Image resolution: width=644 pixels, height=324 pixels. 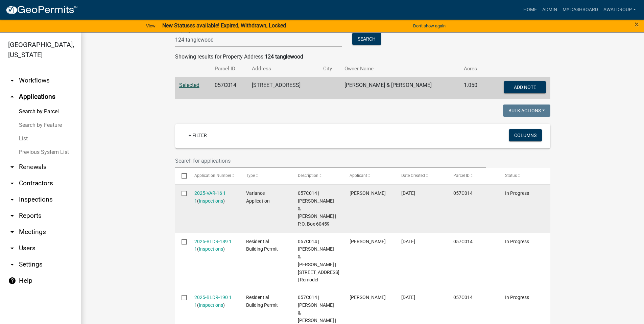 What do you see at coordinates (474, 69) in the screenshot?
I see `th: Acres` at bounding box center [474, 69].